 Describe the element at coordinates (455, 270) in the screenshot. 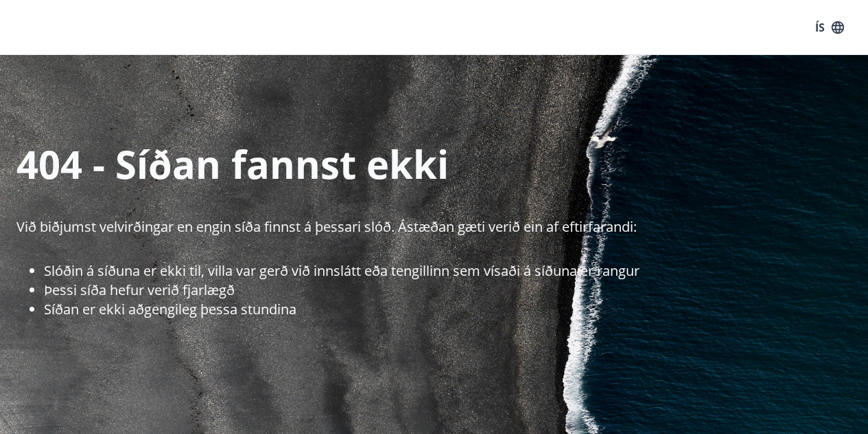

I see `li: Slóðin á síðuna er ekki til, villa var gerð við innslátt eða tengillinn sem vísaði á síðuna er ra...` at that location.